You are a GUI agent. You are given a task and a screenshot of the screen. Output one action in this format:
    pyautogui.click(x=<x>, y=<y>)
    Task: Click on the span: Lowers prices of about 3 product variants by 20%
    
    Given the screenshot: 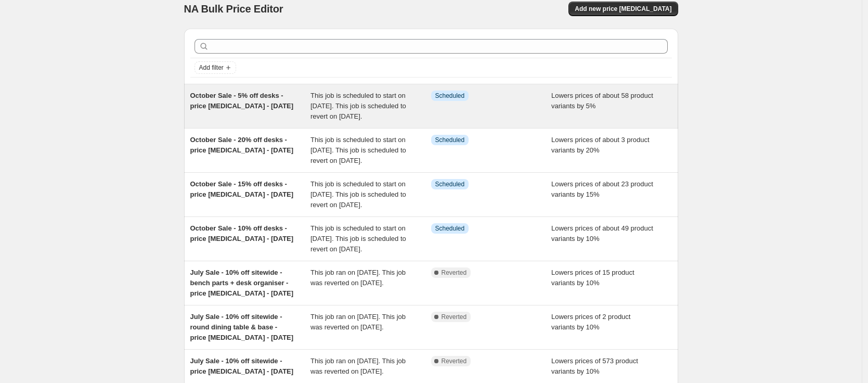 What is the action you would take?
    pyautogui.click(x=600, y=145)
    